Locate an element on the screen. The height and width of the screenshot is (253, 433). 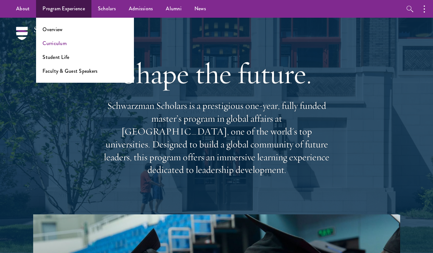
h1: Shape the future. is located at coordinates (217, 73).